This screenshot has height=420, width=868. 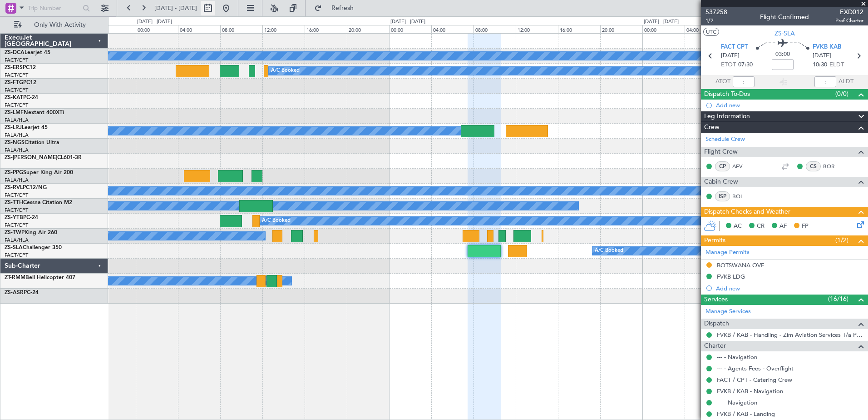 I want to click on span: 537258, so click(x=717, y=11).